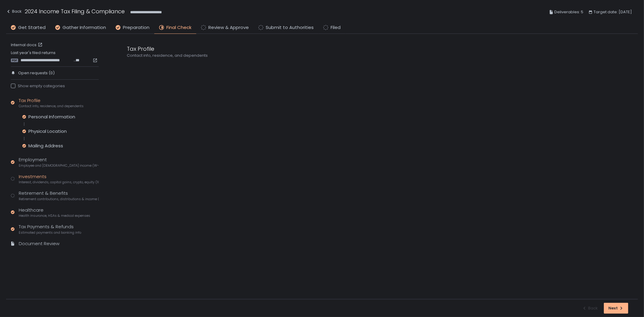 Image resolution: width=644 pixels, height=317 pixels. I want to click on span: Filed, so click(335, 27).